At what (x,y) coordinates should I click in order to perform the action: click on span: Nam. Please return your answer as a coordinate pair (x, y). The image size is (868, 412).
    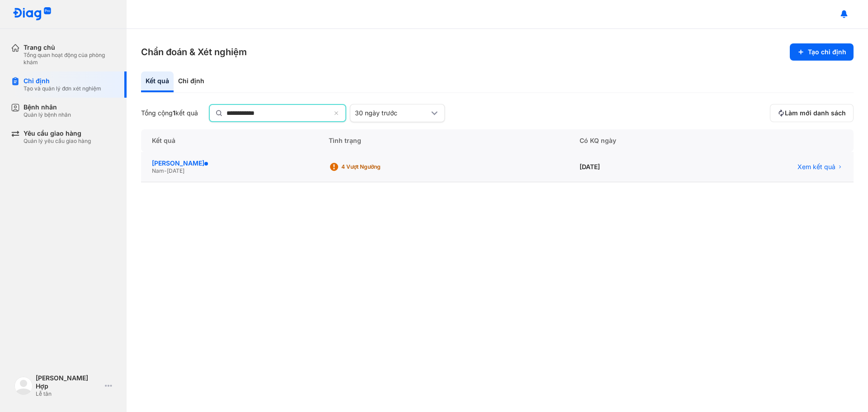
    Looking at the image, I should click on (158, 170).